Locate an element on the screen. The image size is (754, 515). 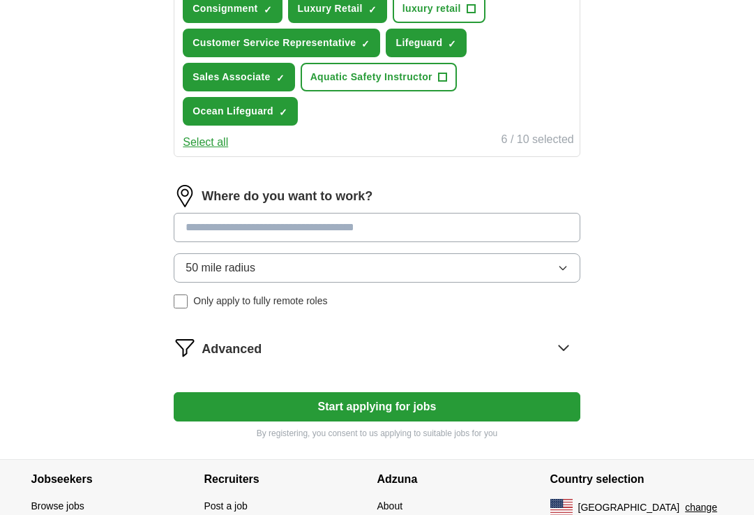
span: Lifeguard is located at coordinates (418, 43).